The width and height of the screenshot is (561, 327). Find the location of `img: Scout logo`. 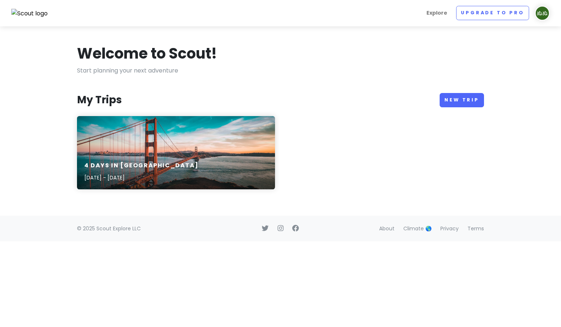

img: Scout logo is located at coordinates (30, 14).